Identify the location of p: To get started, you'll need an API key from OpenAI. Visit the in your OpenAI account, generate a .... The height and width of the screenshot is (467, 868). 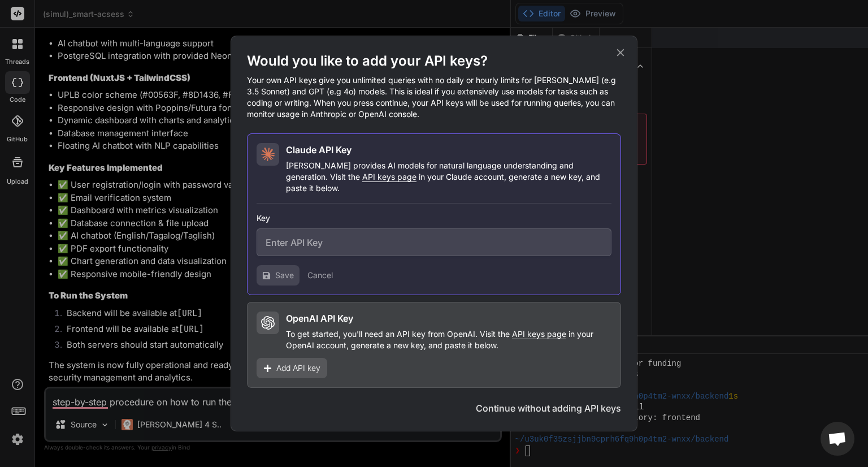
(449, 340).